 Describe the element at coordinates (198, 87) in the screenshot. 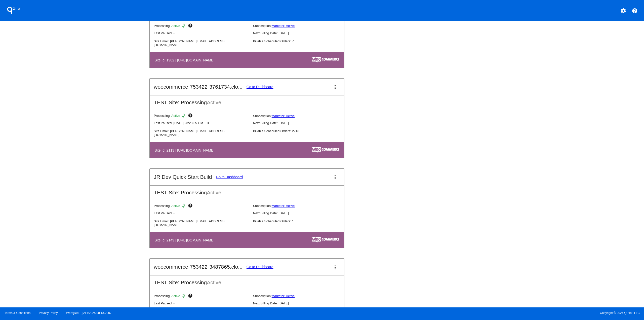

I see `h2: woocommerce-753422-3761734.clo...` at that location.